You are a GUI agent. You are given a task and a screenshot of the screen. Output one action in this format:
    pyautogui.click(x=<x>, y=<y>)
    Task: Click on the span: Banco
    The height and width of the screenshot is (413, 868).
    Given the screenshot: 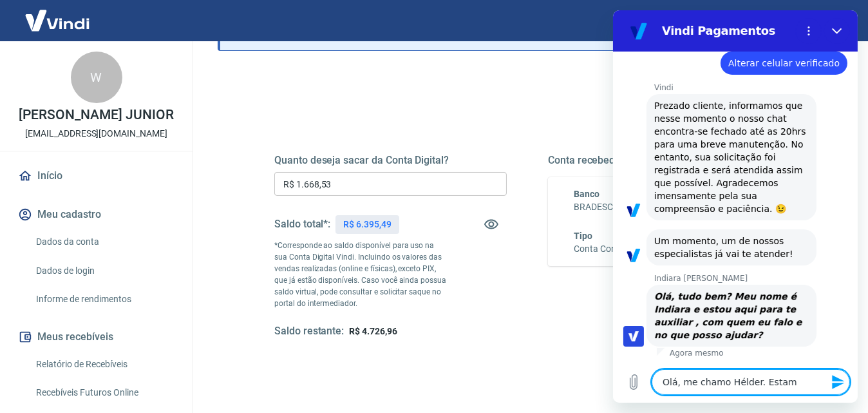 What is the action you would take?
    pyautogui.click(x=587, y=194)
    